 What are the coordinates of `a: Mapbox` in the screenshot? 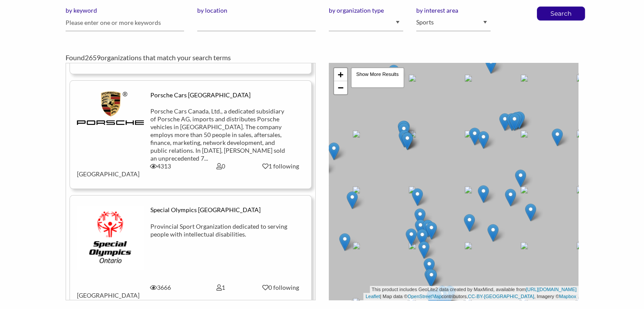 It's located at (567, 296).